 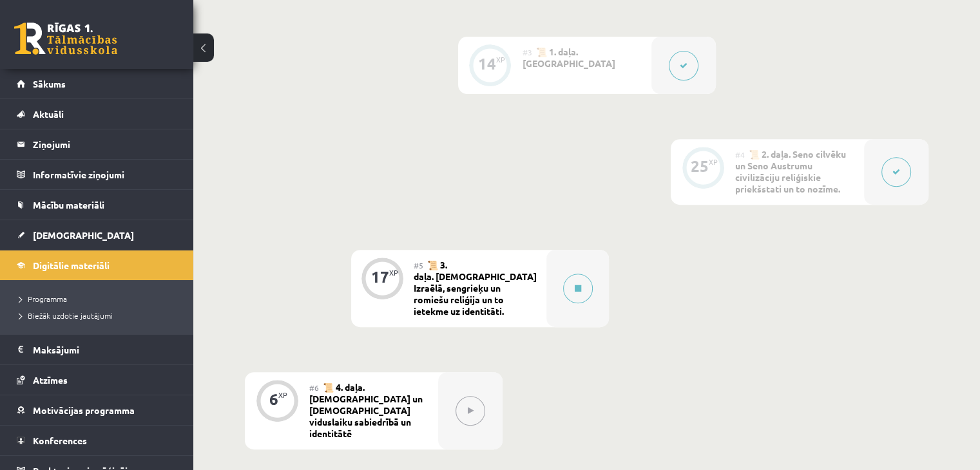 I want to click on span: Aktuāli, so click(x=48, y=114).